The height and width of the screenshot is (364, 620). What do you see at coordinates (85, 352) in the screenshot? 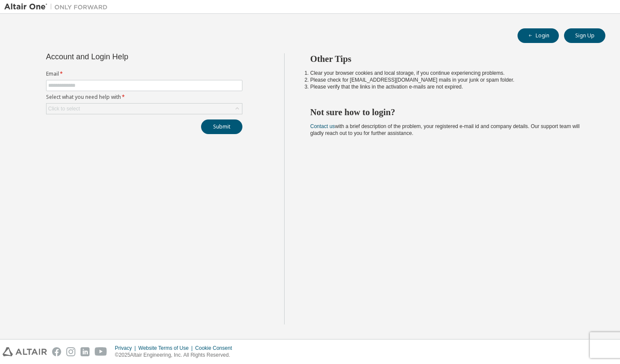
I see `img: linkedin.svg` at bounding box center [85, 352].